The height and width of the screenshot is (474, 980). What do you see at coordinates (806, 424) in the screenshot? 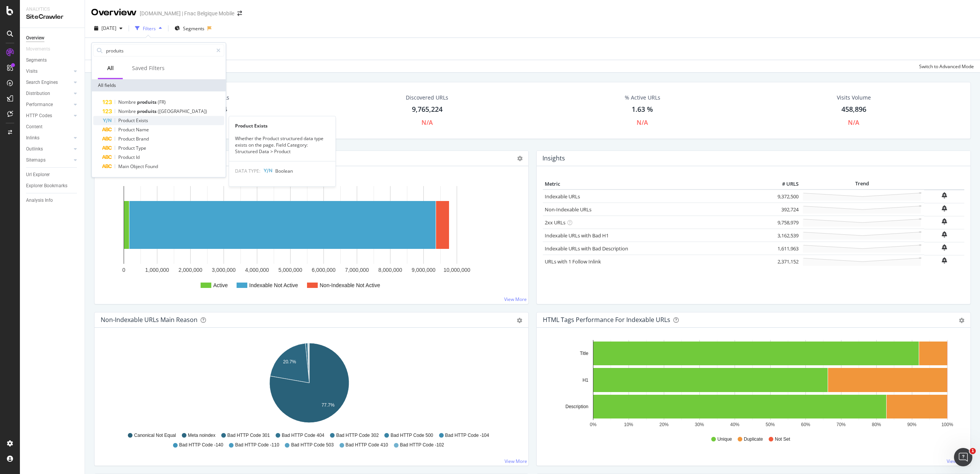
I see `text: 60%` at bounding box center [806, 424].